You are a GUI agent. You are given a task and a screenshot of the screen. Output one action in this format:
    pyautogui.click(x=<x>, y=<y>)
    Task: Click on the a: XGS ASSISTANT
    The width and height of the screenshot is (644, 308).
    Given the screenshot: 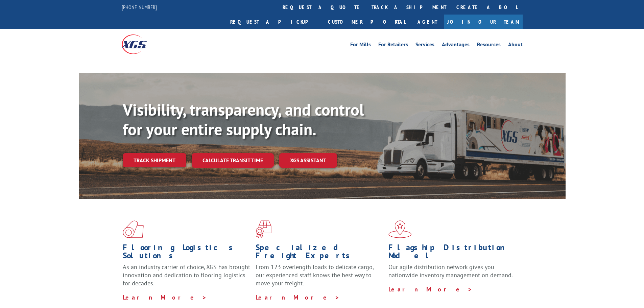 What is the action you would take?
    pyautogui.click(x=308, y=160)
    